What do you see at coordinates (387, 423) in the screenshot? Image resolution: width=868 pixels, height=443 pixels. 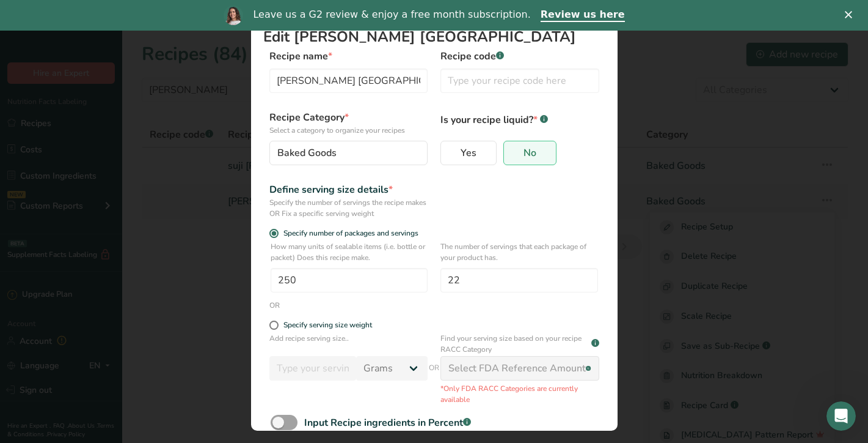 I see `div: Input Recipe ingredients in Percent` at bounding box center [387, 423].